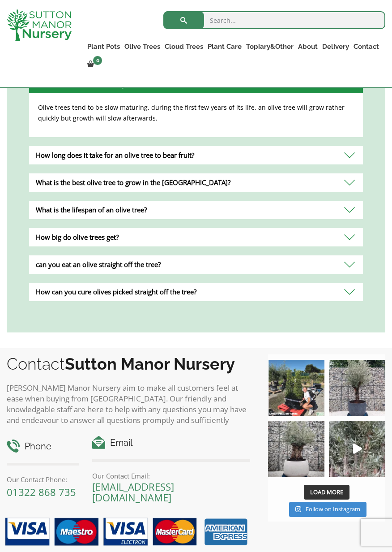 The image size is (392, 552). What do you see at coordinates (274, 20) in the screenshot?
I see `input: Search...` at bounding box center [274, 20].